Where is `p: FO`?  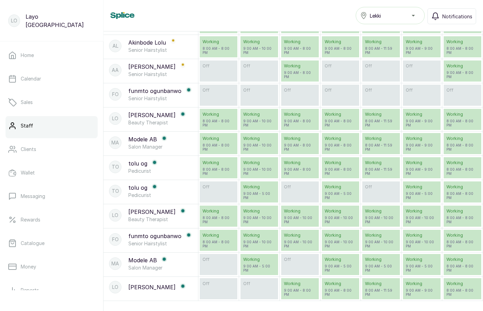
p: FO is located at coordinates (115, 239).